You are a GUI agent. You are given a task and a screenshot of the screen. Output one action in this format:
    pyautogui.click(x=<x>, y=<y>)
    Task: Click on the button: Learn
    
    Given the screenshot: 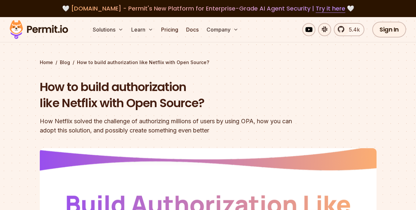 What is the action you would take?
    pyautogui.click(x=142, y=30)
    